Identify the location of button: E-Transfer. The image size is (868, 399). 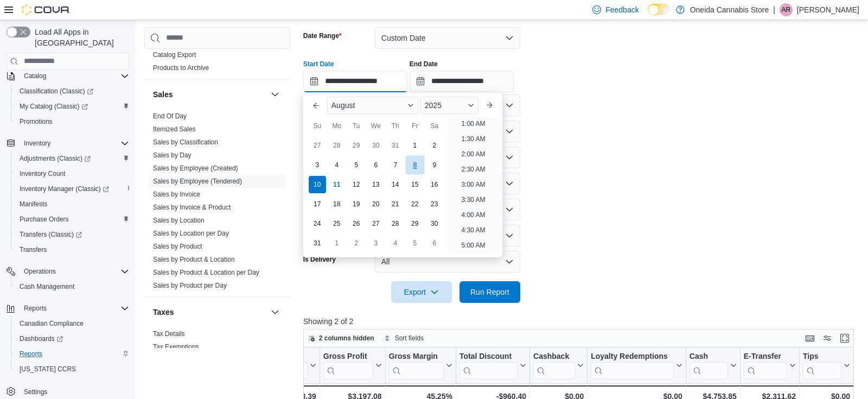
(770, 365).